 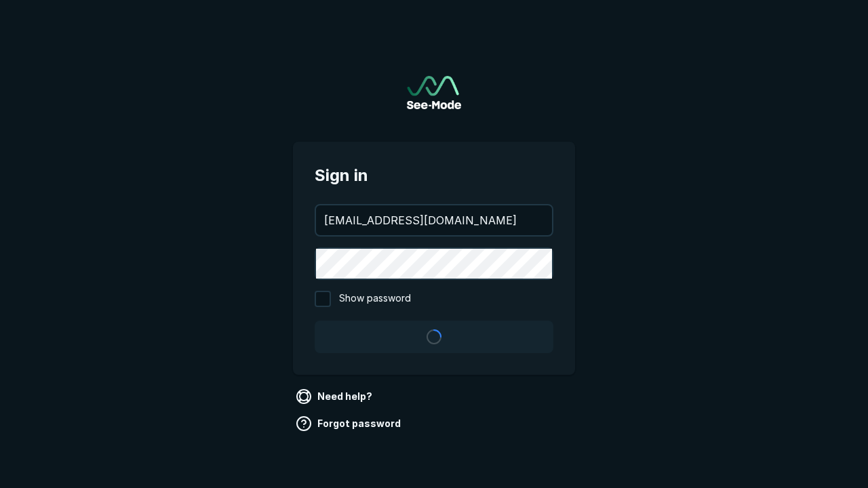 I want to click on a: Need help?, so click(x=335, y=397).